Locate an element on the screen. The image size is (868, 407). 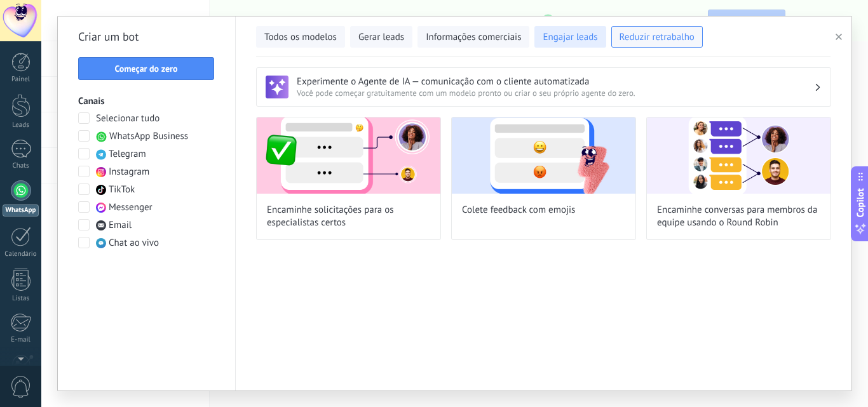
span: Informações comerciais is located at coordinates (474, 38).